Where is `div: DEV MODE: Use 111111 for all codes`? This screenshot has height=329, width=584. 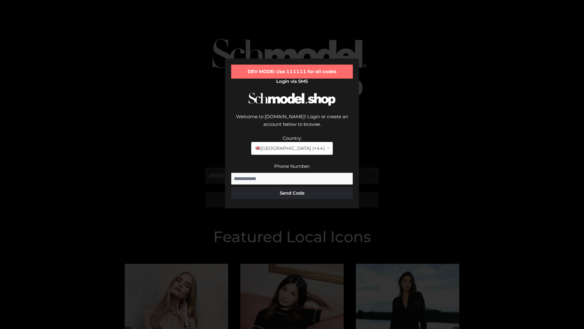 div: DEV MODE: Use 111111 for all codes is located at coordinates (292, 71).